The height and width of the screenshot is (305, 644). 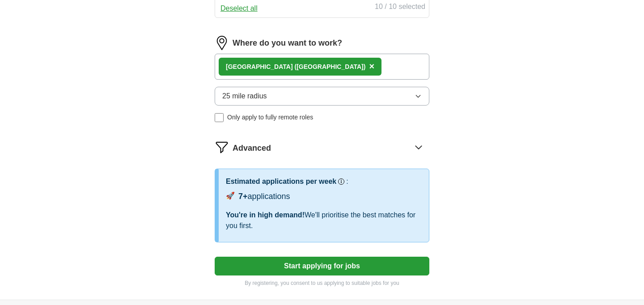 What do you see at coordinates (264, 196) in the screenshot?
I see `div: applications` at bounding box center [264, 196].